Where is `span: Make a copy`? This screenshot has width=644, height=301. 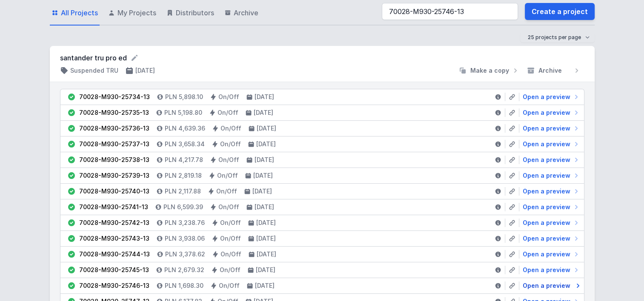 span: Make a copy is located at coordinates (490, 71).